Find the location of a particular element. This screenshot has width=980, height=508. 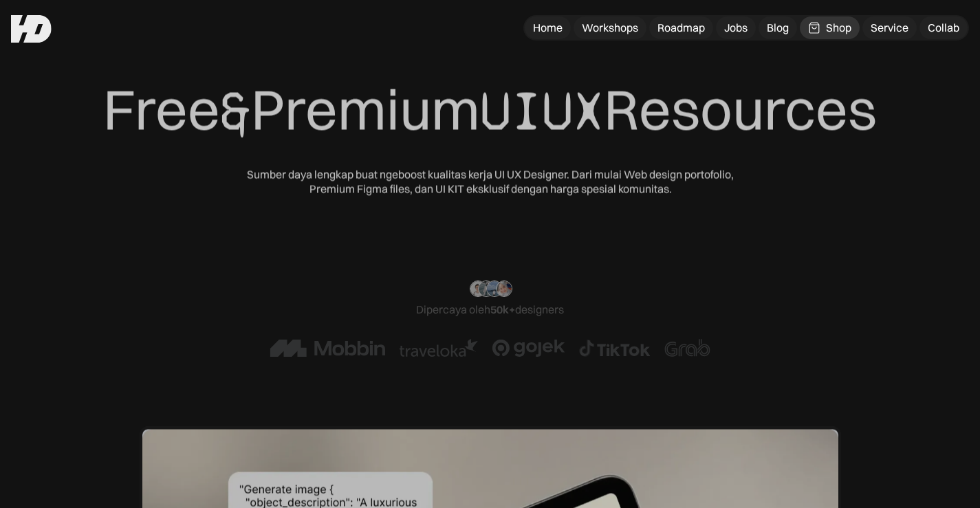

span: 50k+ is located at coordinates (503, 309).